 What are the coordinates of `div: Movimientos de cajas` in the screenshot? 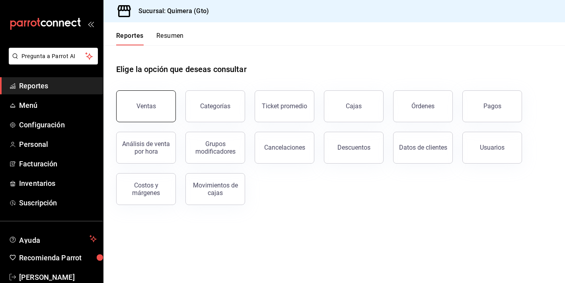 It's located at (215, 189).